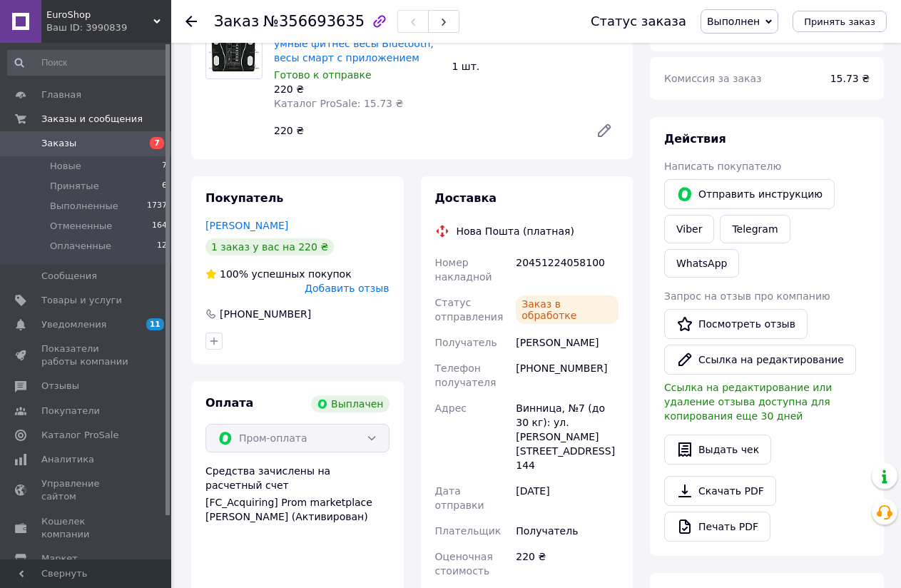  I want to click on span: Аналитика, so click(68, 459).